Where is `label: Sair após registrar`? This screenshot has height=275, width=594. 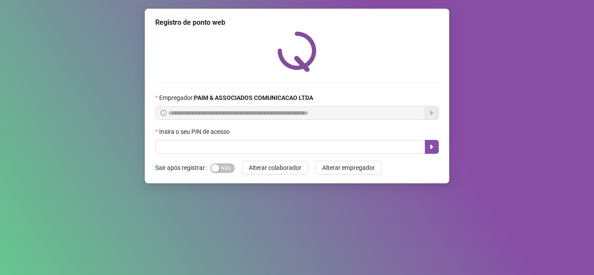 label: Sair após registrar is located at coordinates (183, 168).